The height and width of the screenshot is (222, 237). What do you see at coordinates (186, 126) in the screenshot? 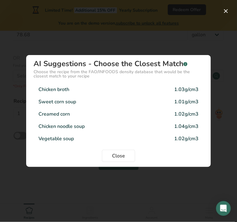
I see `div: 1.04g/cm3` at bounding box center [186, 126].